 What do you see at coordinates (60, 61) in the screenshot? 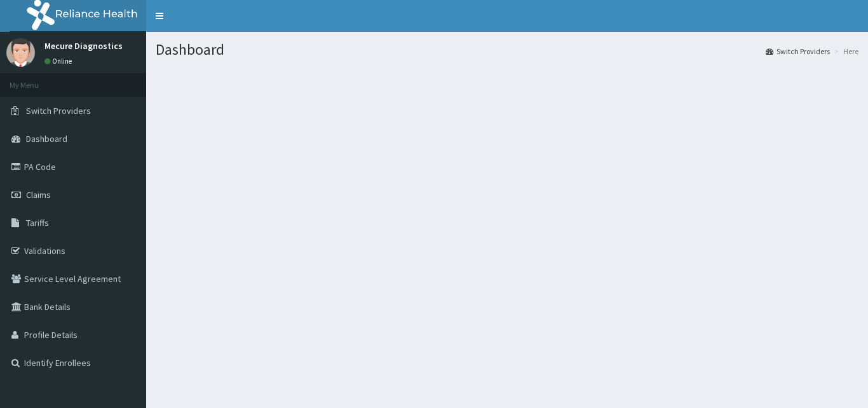
I see `a: Online` at bounding box center [60, 61].